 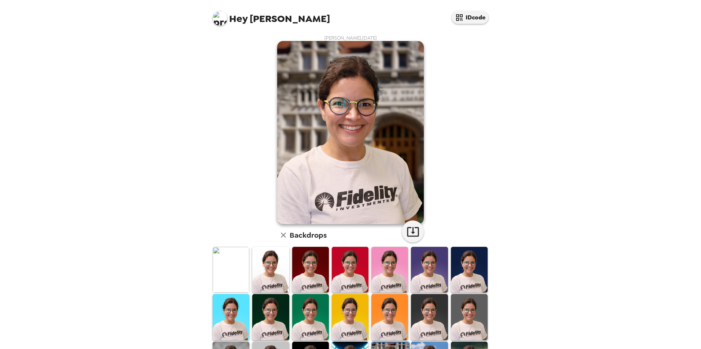 I want to click on span: Hey, so click(x=238, y=19).